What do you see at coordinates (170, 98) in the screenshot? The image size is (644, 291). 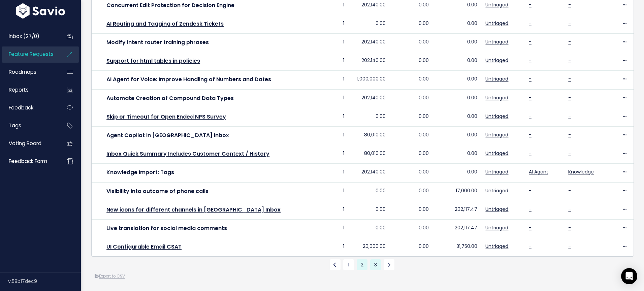 I see `a: Automate Creation of Compound Data Types` at bounding box center [170, 98].